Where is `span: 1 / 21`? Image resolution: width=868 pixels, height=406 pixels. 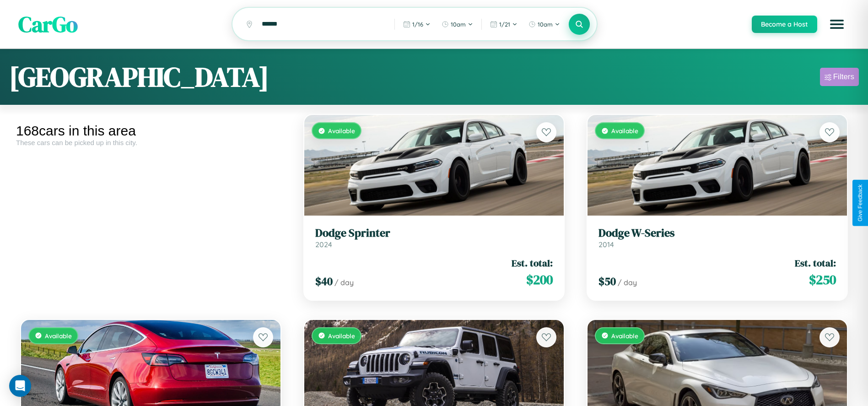 span: 1 / 21 is located at coordinates (505, 24).